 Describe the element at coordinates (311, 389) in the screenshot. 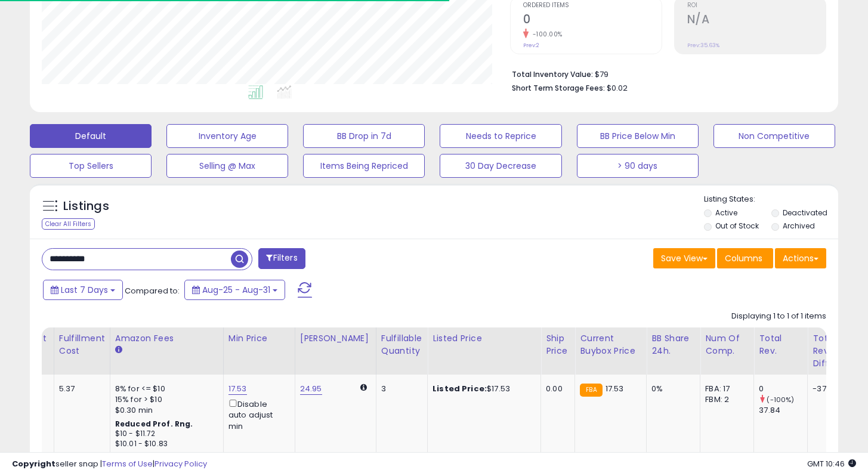

I see `a: 24.95` at that location.